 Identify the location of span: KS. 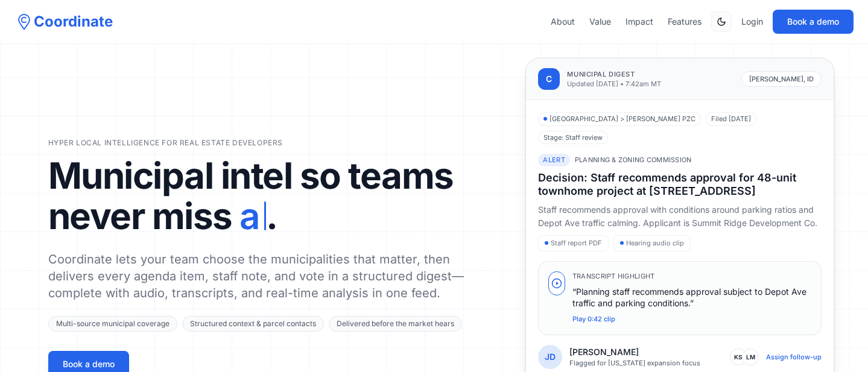
(739, 357).